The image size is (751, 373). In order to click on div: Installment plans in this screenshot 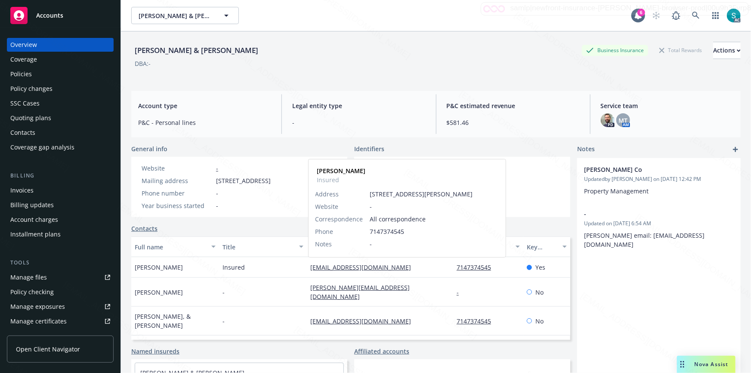, I will do `click(35, 234)`.